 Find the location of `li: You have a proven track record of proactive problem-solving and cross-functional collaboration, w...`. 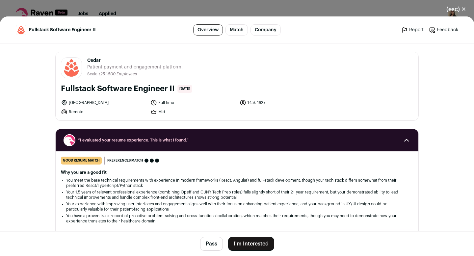

li: You have a proven track record of proactive problem-solving and cross-functional collaboration, w... is located at coordinates (237, 219).